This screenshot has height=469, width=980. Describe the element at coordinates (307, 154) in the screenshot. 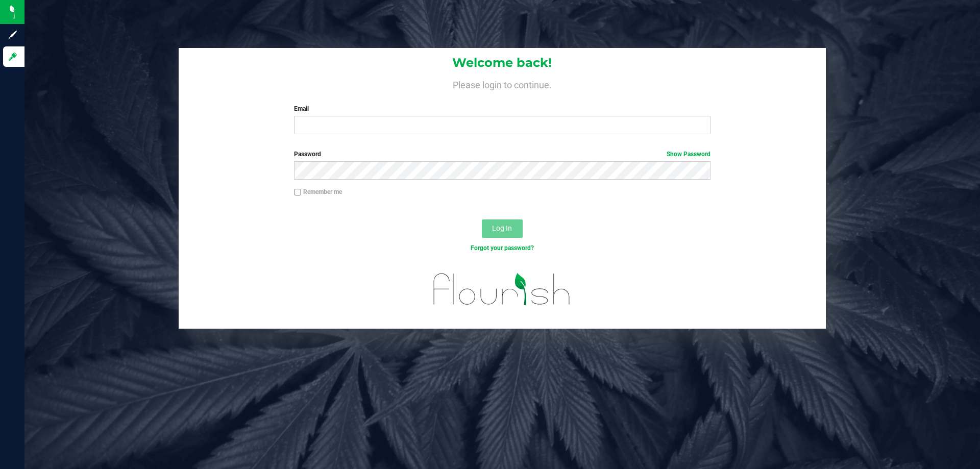

I see `span: Password` at that location.